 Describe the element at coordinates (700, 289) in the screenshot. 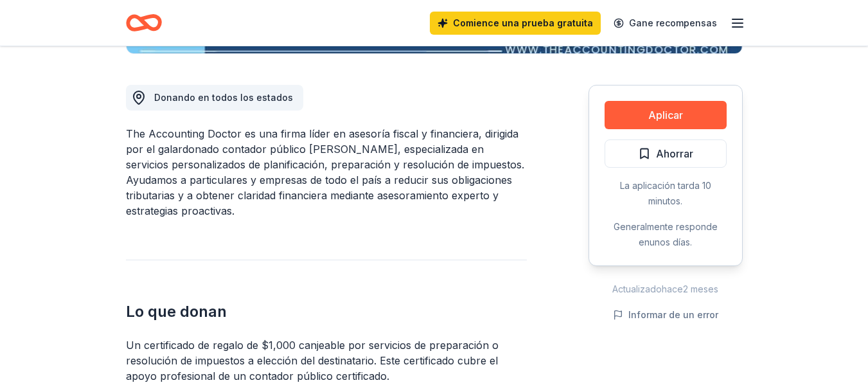

I see `font: 2 meses` at that location.